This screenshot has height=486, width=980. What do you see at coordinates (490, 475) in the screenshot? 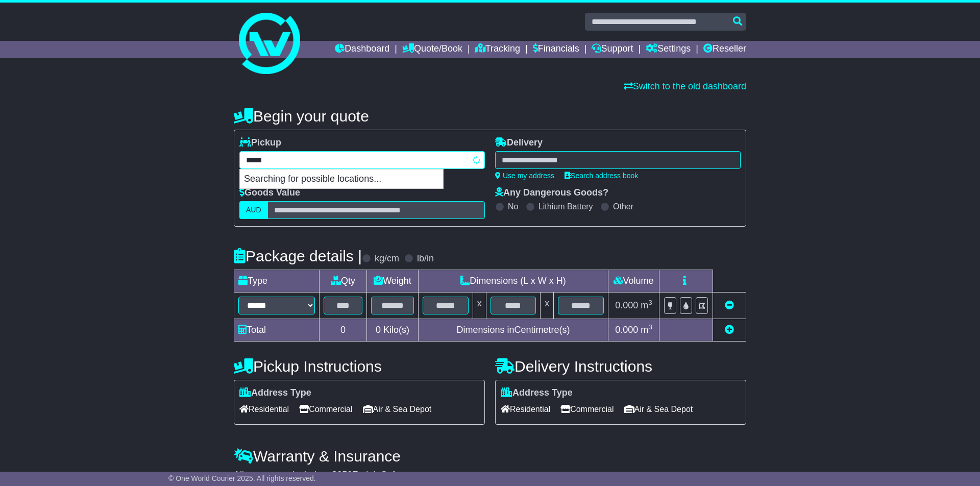
I see `div: All our quotes include a $ FreightSafe warranty.` at bounding box center [490, 475].